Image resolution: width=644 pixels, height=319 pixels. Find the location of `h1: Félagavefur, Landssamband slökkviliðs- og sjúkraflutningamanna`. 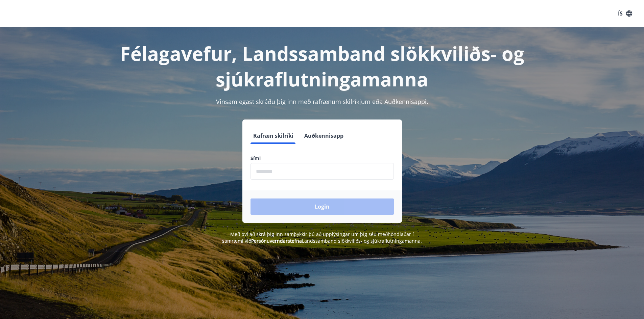

h1: Félagavefur, Landssamband slökkviliðs- og sjúkraflutningamanna is located at coordinates (322, 66).